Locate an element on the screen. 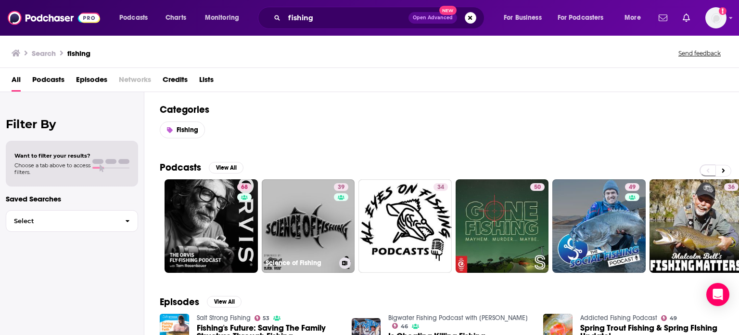 The width and height of the screenshot is (739, 335). img: Podchaser - Follow, Share and Rate Podcasts is located at coordinates (54, 18).